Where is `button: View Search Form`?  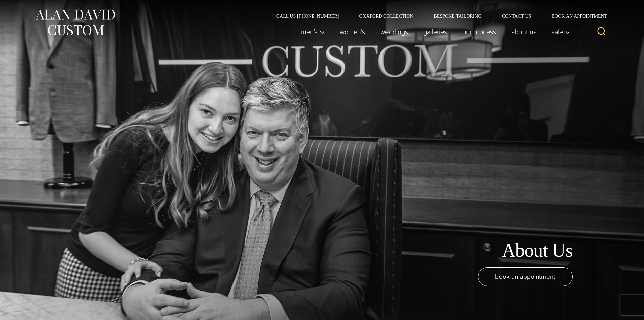 button: View Search Form is located at coordinates (602, 32).